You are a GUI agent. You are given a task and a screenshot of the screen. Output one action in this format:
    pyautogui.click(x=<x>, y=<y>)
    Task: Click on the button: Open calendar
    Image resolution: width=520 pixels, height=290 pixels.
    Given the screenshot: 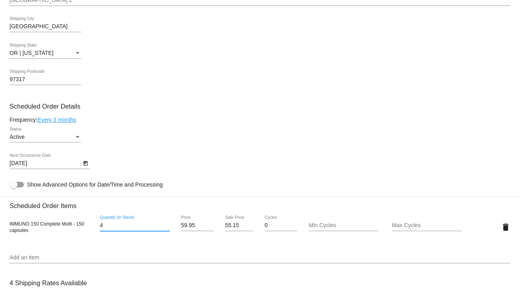 What is the action you would take?
    pyautogui.click(x=85, y=163)
    